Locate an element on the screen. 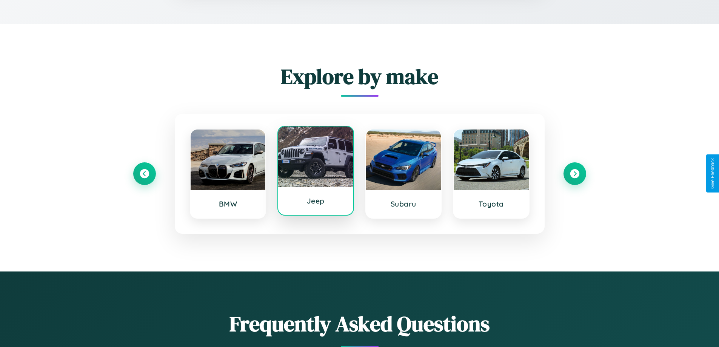  h3: Jeep is located at coordinates (315, 201).